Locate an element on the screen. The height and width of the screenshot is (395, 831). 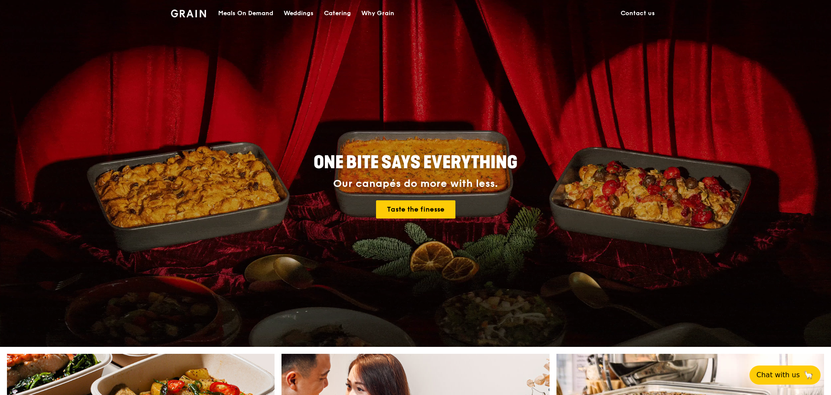
div: Our canapés do more with less. is located at coordinates (416, 184).